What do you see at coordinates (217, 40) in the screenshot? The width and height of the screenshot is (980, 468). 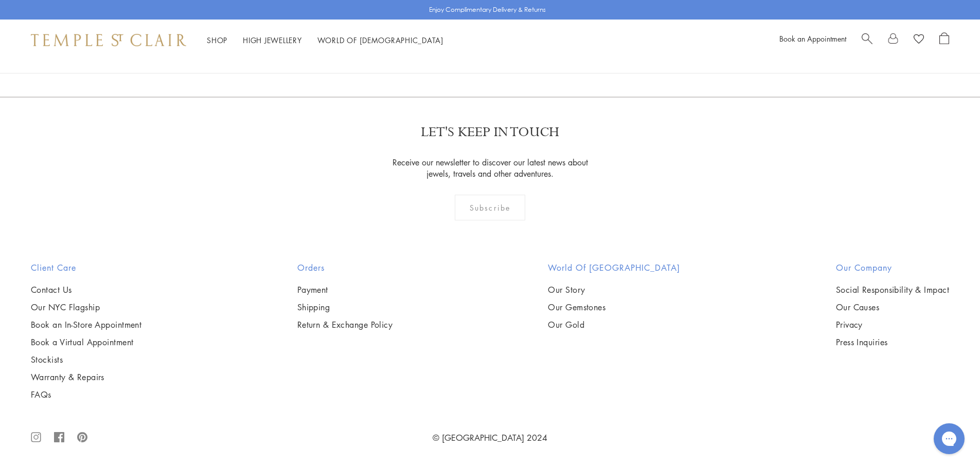 I see `a: ShopShop` at bounding box center [217, 40].